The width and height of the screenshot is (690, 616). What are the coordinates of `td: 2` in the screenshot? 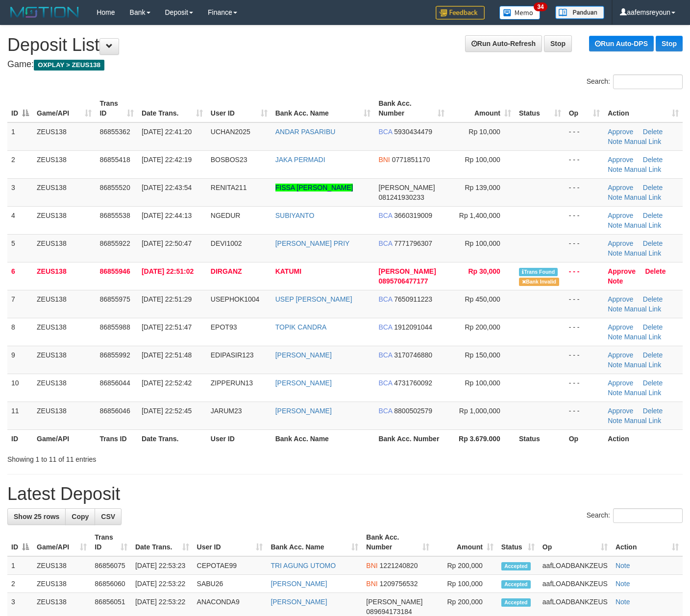 It's located at (20, 164).